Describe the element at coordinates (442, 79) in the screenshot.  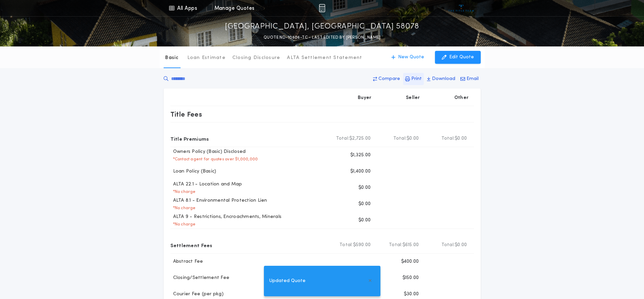
I see `button: Download` at that location.